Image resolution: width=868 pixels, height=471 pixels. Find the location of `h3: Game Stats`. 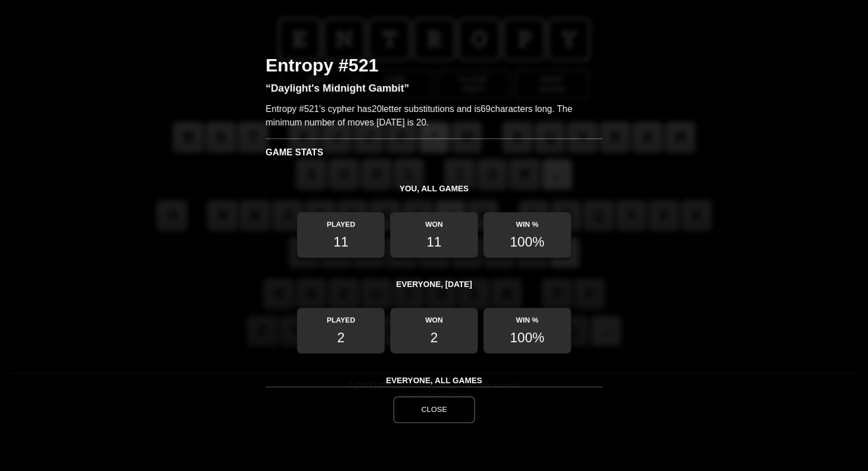

h3: Game Stats is located at coordinates (434, 152).